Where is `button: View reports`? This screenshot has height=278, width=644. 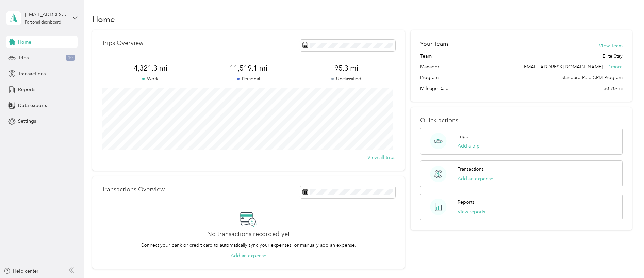
button: View reports is located at coordinates (471, 212).